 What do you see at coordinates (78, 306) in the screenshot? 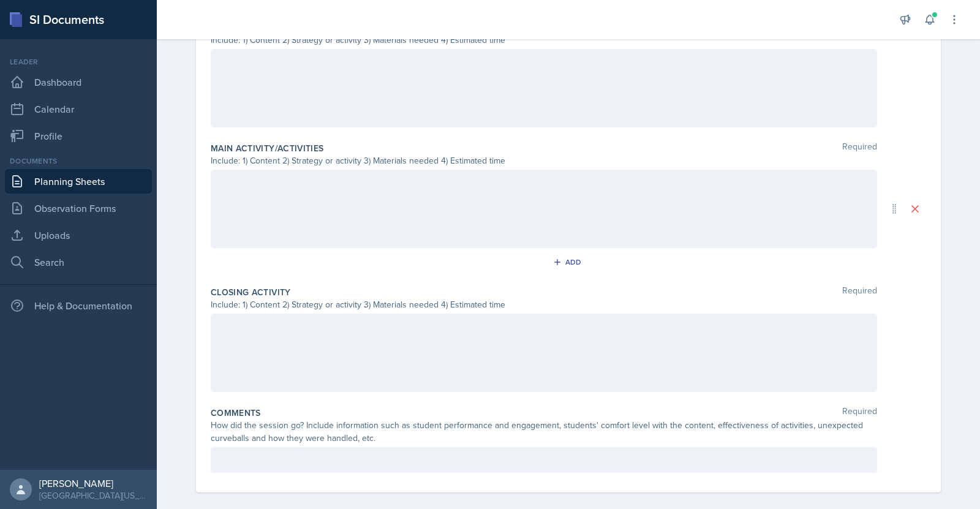
I see `div: Help & Documentation` at bounding box center [78, 306].